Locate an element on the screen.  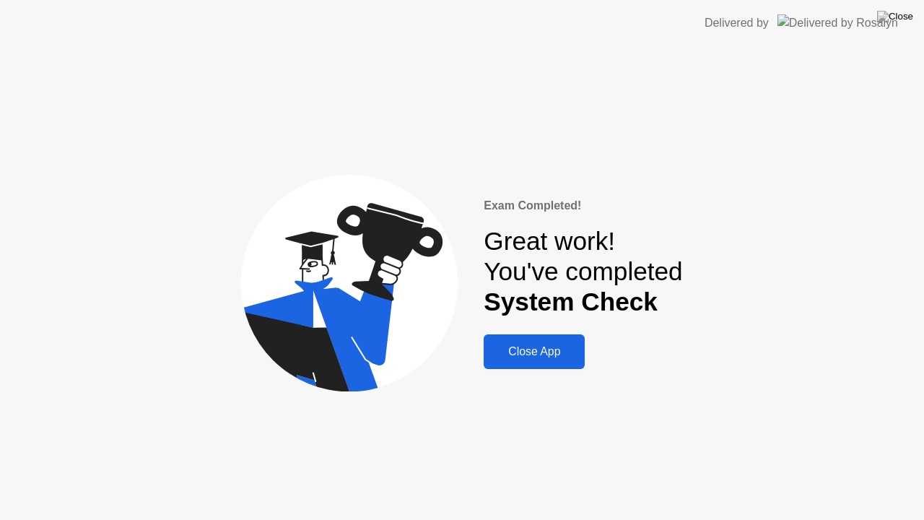
div: Exam Completed! is located at coordinates (582, 206).